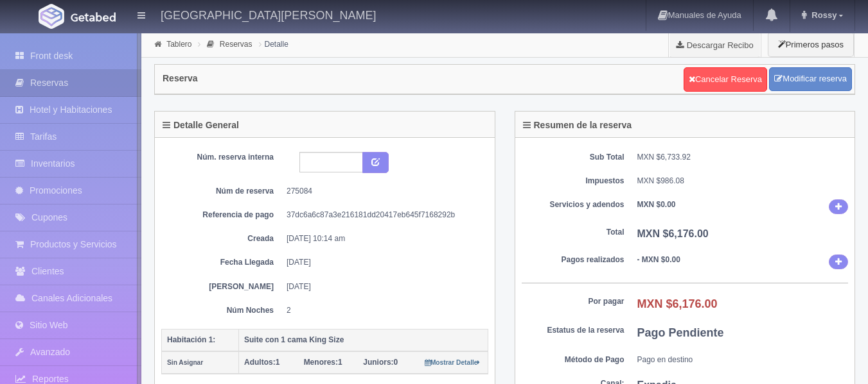 The width and height of the screenshot is (868, 384). What do you see at coordinates (573, 330) in the screenshot?
I see `dt: Estatus de la reserva` at bounding box center [573, 330].